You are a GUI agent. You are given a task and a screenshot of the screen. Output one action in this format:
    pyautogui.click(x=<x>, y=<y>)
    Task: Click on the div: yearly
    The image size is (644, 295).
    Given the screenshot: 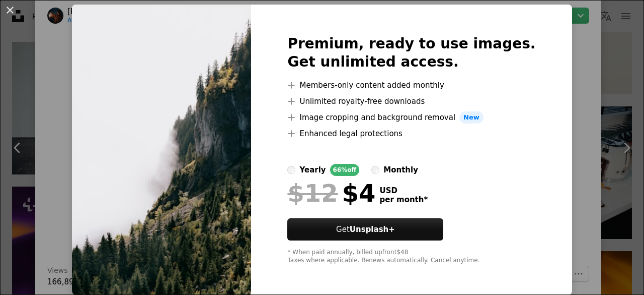 What is the action you would take?
    pyautogui.click(x=312, y=170)
    